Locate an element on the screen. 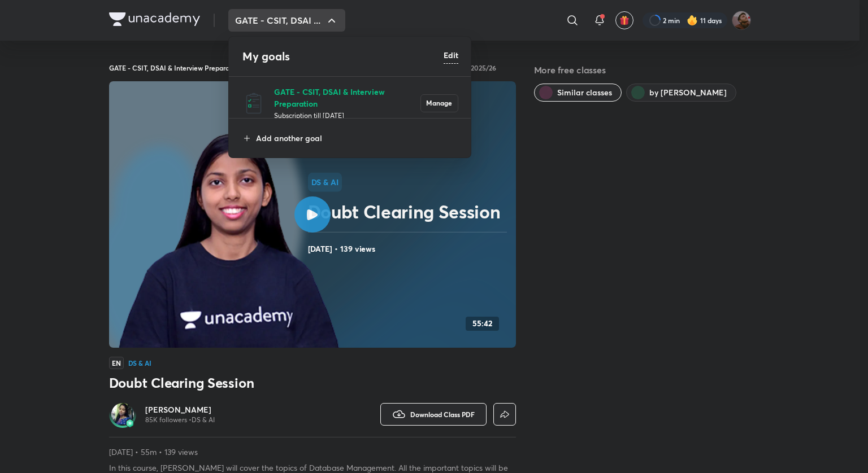 This screenshot has height=473, width=868. p: Add another goal is located at coordinates (357, 138).